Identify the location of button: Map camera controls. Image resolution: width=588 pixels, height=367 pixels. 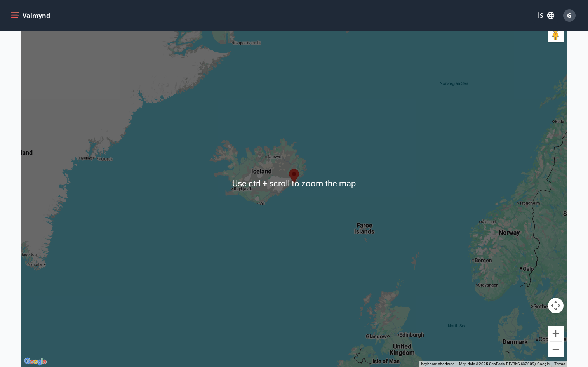
(555, 305).